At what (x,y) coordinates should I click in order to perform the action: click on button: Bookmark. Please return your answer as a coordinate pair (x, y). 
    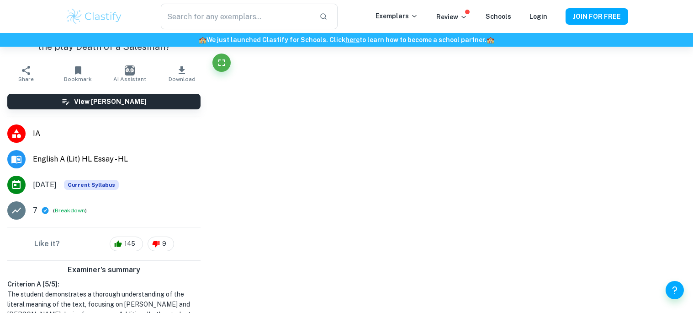
    Looking at the image, I should click on (78, 74).